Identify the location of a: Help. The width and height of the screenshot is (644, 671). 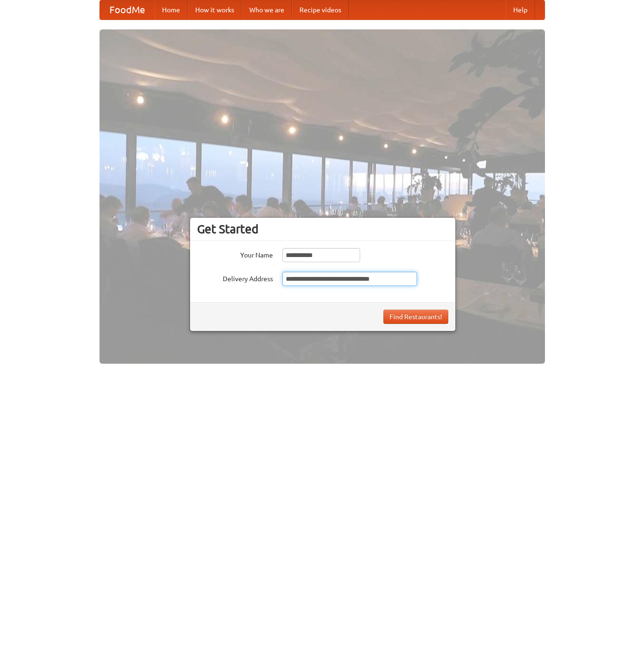
(521, 10).